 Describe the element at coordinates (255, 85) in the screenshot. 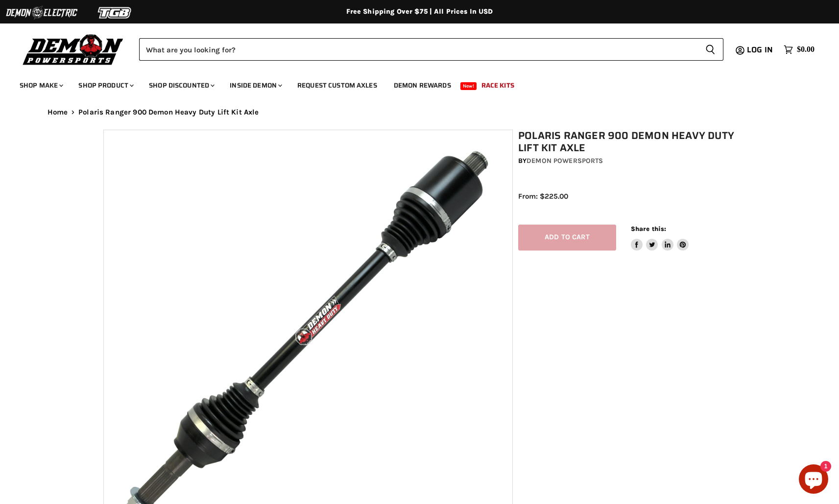

I see `a: Inside Demon` at that location.